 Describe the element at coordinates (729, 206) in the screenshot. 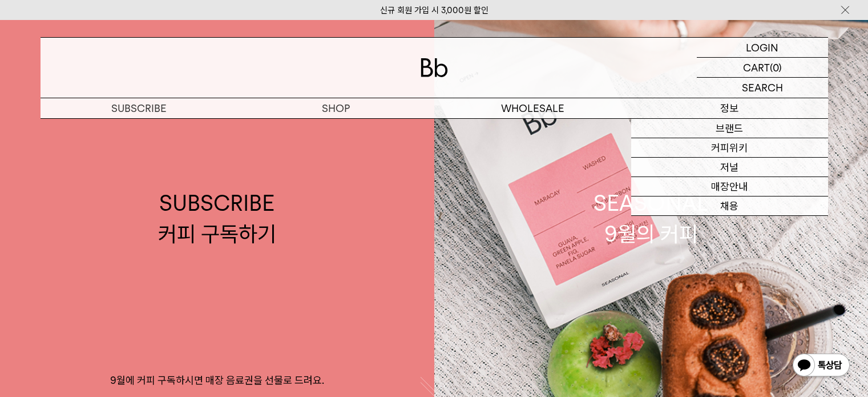

I see `a: 채용` at that location.